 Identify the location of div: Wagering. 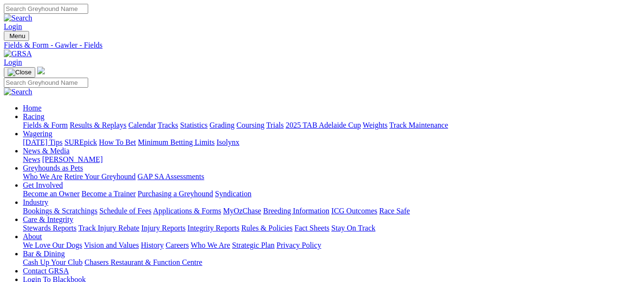
(331, 143).